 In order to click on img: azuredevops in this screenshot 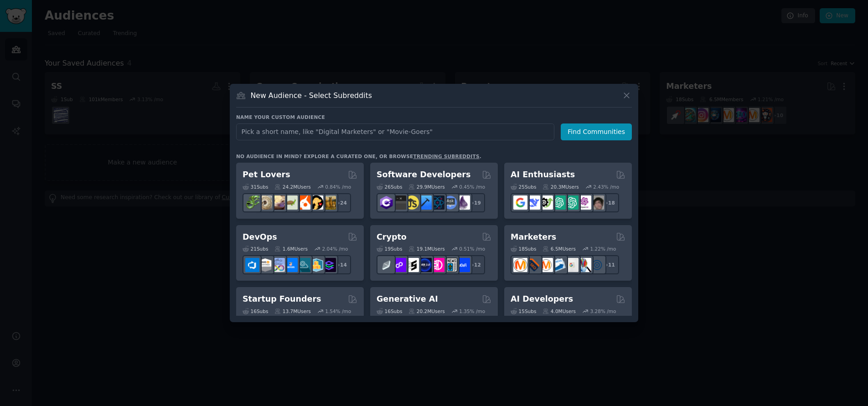, I will do `click(252, 265)`.